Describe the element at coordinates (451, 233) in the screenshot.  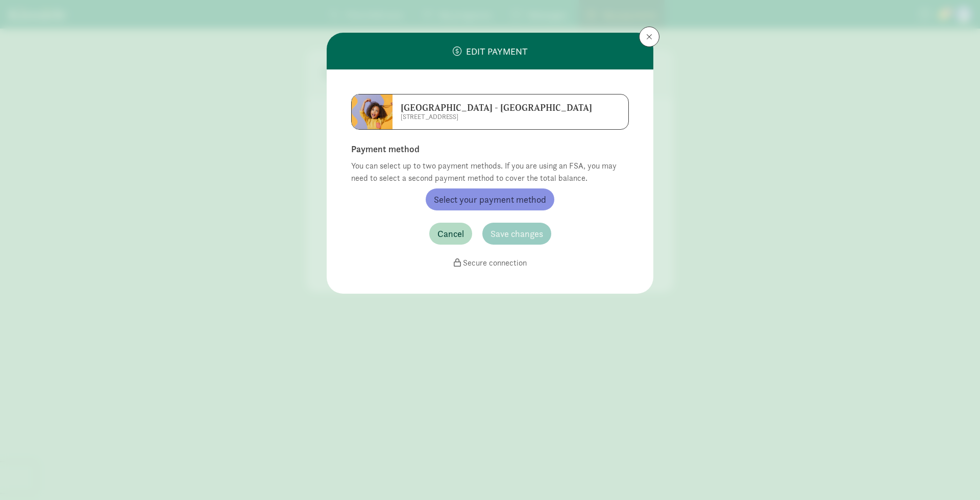
I see `span: Cancel` at that location.